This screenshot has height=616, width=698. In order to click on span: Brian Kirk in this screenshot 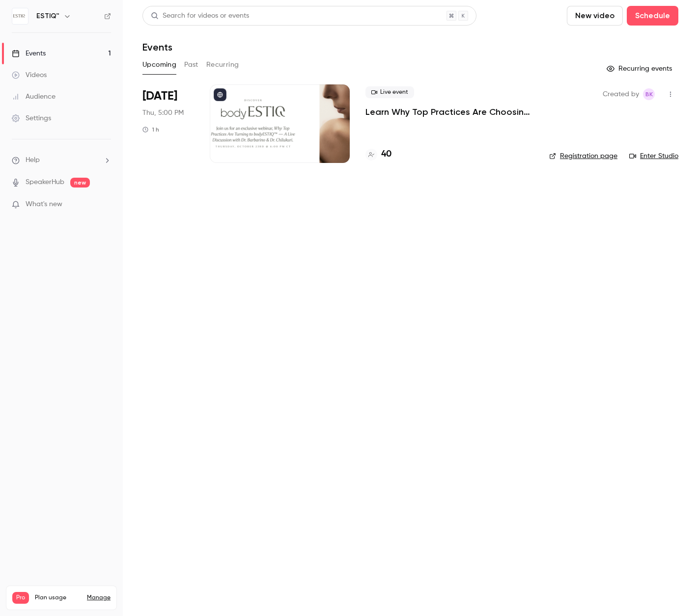, I will do `click(649, 94)`.